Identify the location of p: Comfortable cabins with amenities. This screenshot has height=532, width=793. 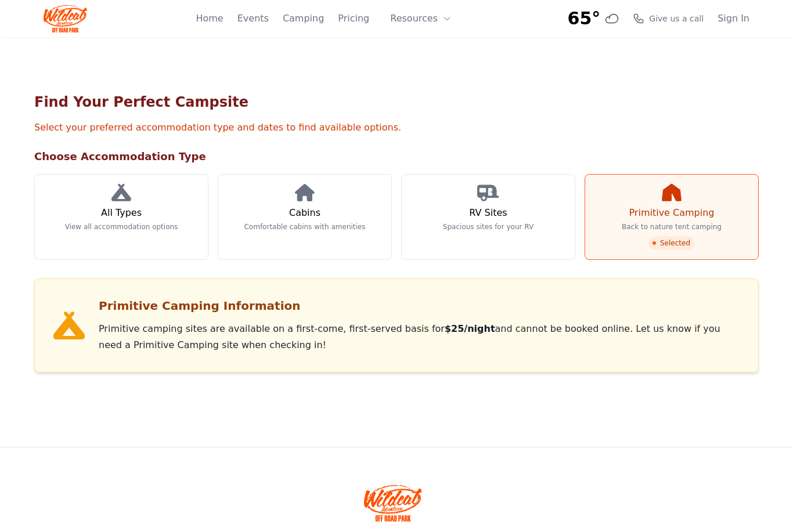
(305, 227).